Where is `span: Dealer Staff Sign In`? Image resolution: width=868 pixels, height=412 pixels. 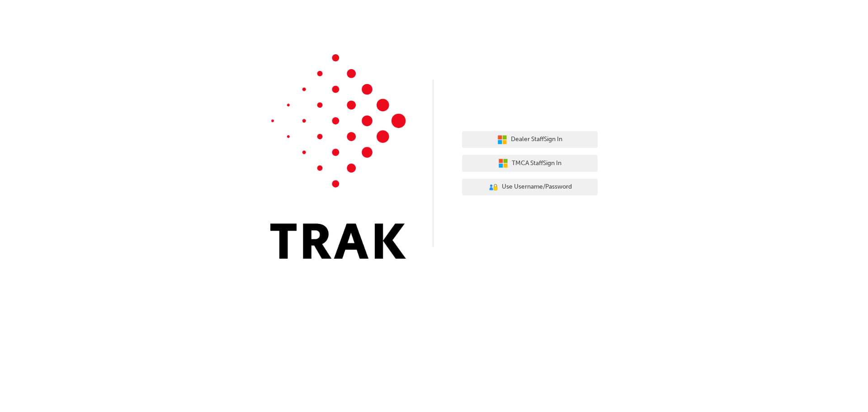
span: Dealer Staff Sign In is located at coordinates (536, 139).